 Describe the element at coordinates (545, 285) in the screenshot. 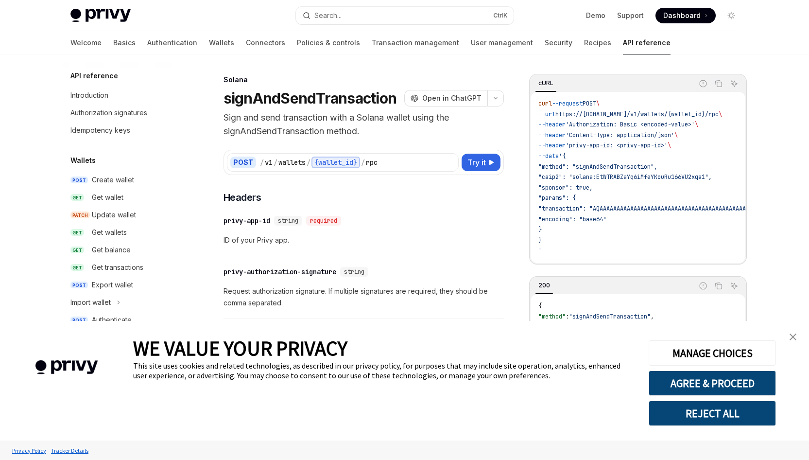

I see `div: 200` at that location.